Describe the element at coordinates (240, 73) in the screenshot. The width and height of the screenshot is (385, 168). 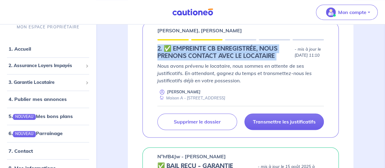
I see `p: Nous avons prévenu le locataire, nous sommes en attente de ses justificatifs. En attendant, gagne...` at that location.